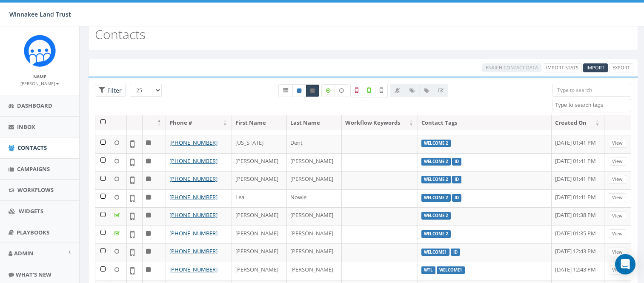 Image resolution: width=644 pixels, height=283 pixels. What do you see at coordinates (199, 122) in the screenshot?
I see `th: Phone #: activate to sort column ascending` at bounding box center [199, 122].